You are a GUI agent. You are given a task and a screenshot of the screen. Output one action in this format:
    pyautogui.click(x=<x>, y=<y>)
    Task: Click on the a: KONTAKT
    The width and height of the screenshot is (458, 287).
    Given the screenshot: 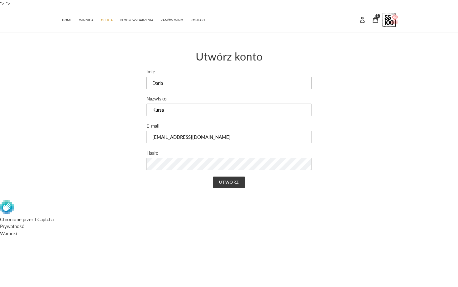 What is the action you would take?
    pyautogui.click(x=198, y=19)
    